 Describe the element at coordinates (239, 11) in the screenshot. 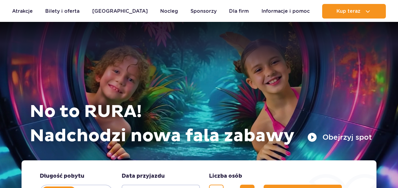

I see `a: Dla firm` at that location.